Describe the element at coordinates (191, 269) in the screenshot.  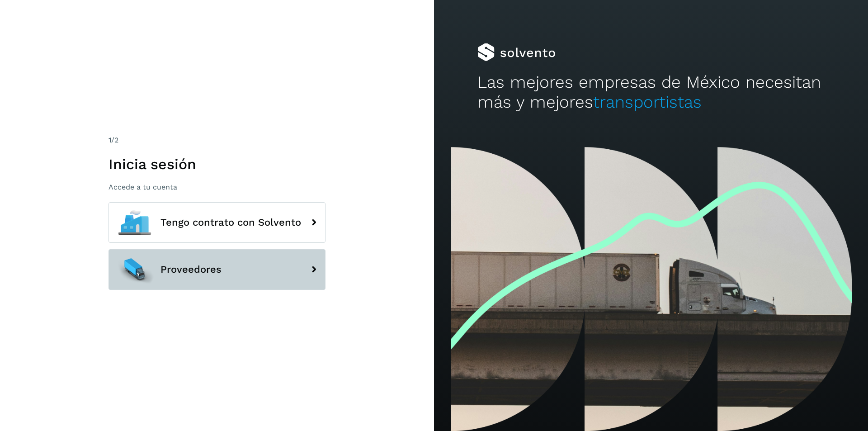
I see `span: Proveedores` at that location.